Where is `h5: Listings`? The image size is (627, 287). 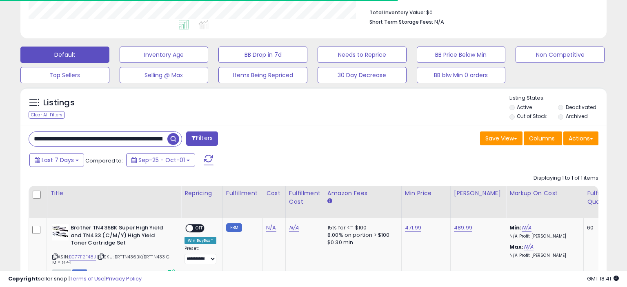 h5: Listings is located at coordinates (59, 103).